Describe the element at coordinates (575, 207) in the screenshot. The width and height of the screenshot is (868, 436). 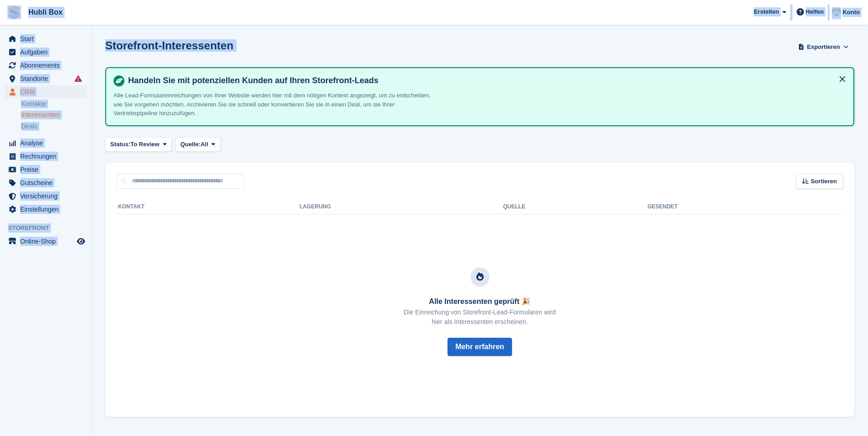
I see `th: Quelle` at that location.